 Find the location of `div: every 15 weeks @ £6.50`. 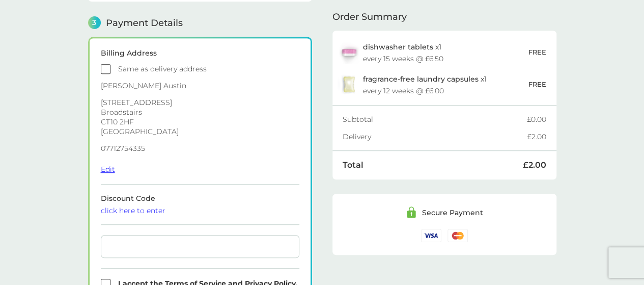

div: every 15 weeks @ £6.50 is located at coordinates (403, 59).